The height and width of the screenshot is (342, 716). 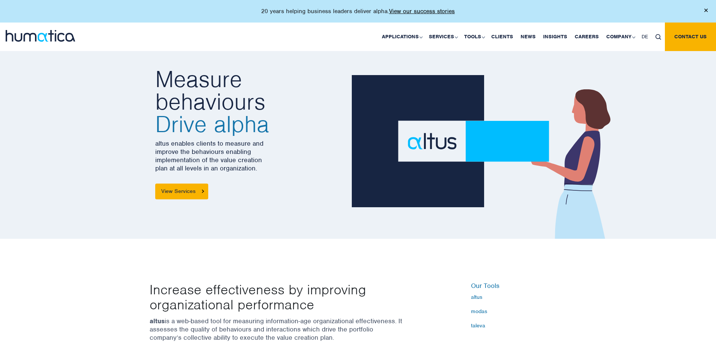 What do you see at coordinates (422, 11) in the screenshot?
I see `a: View our success stories` at bounding box center [422, 11].